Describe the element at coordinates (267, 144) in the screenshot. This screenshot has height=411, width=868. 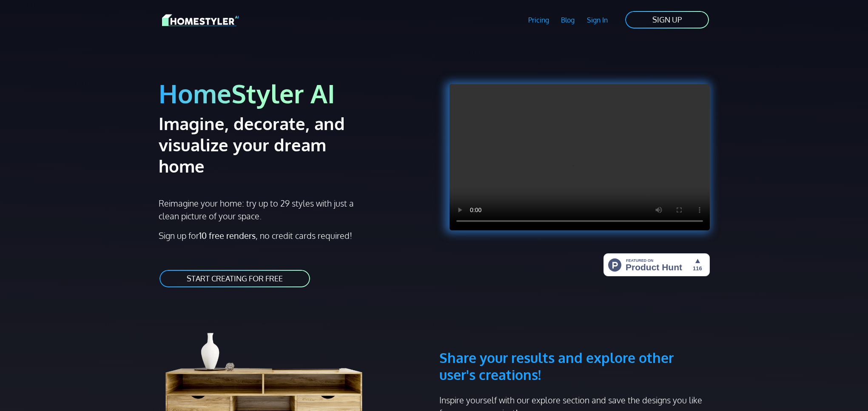
I see `h2: Imagine, decorate, and visualize your dream home` at that location.